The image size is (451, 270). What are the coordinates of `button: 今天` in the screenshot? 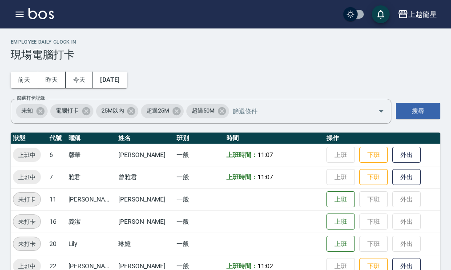 It's located at (80, 80).